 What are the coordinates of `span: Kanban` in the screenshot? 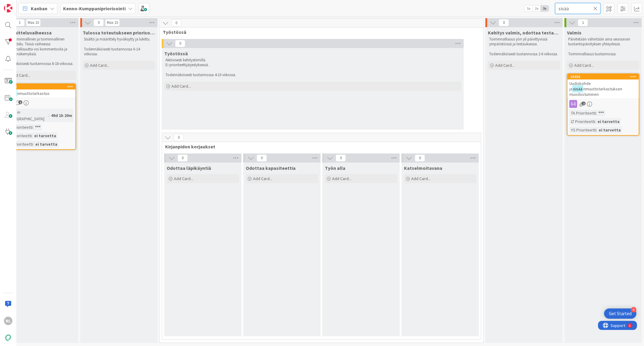 It's located at (39, 8).